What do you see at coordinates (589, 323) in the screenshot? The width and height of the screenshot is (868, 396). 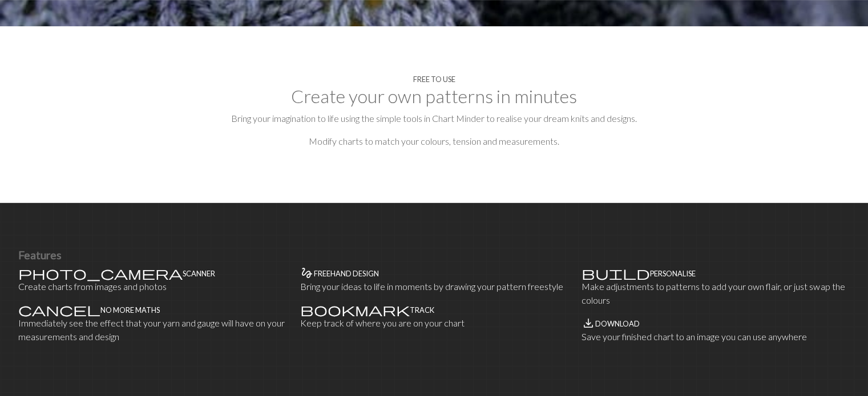 I see `span: save_alt` at bounding box center [589, 323].